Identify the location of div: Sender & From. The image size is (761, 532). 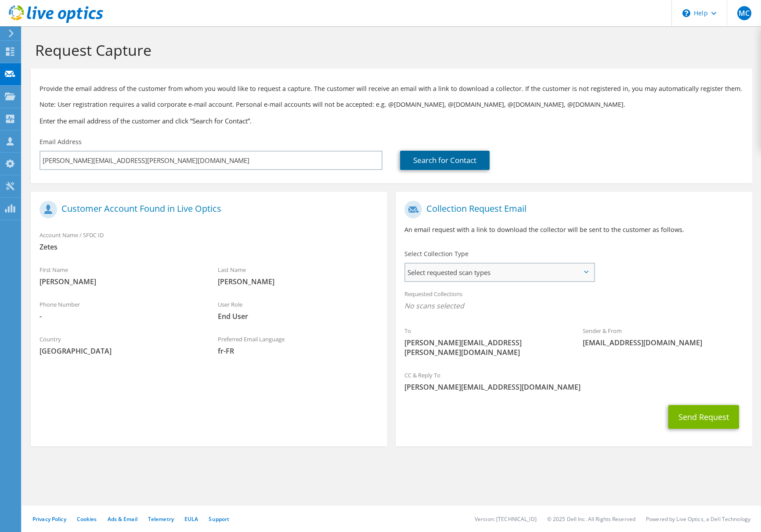
(663, 337).